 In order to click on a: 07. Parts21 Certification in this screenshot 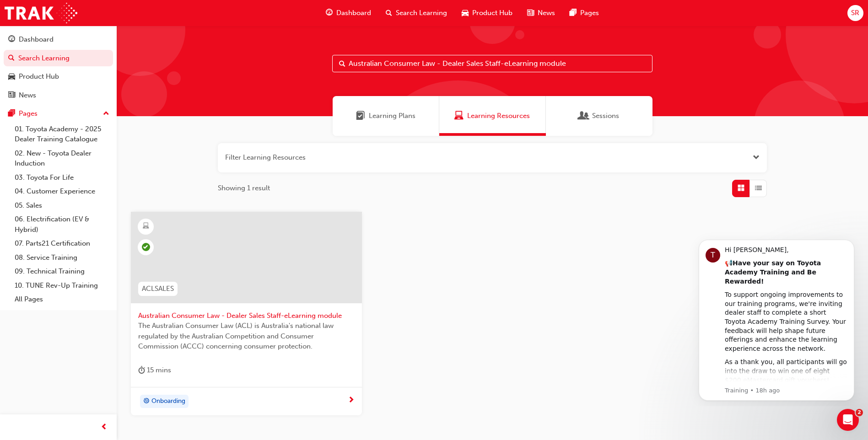, I will do `click(61, 244)`.